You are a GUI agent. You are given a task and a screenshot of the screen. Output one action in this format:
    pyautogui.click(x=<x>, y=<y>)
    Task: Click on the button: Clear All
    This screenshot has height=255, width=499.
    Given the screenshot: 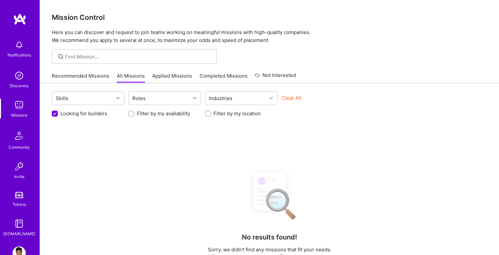 What is the action you would take?
    pyautogui.click(x=292, y=98)
    